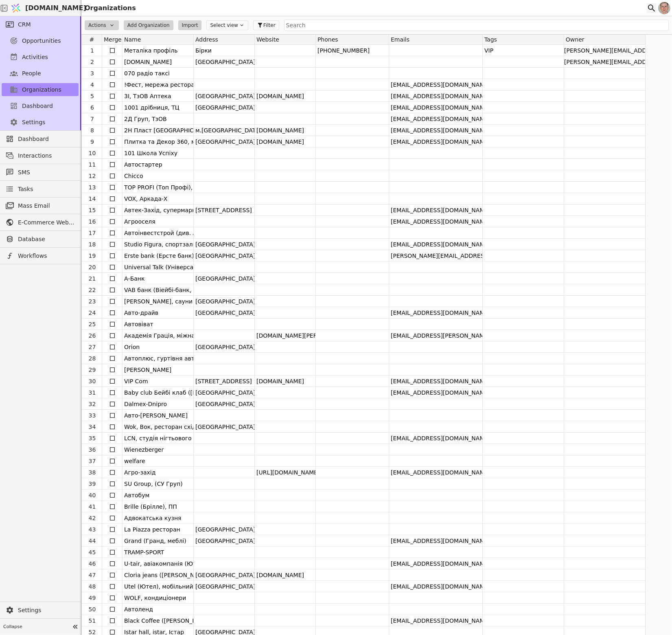 The image size is (672, 635). What do you see at coordinates (206, 39) in the screenshot?
I see `span: Address` at bounding box center [206, 39].